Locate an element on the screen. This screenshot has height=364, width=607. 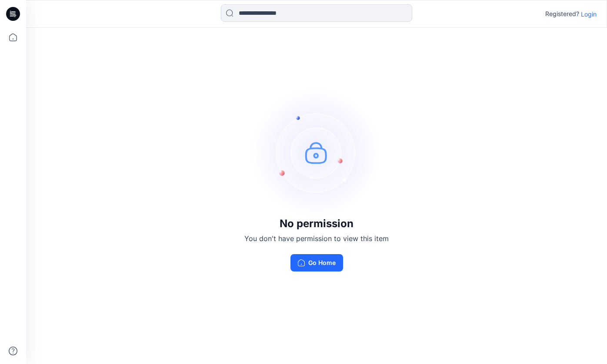
button: Go Home is located at coordinates (317, 263).